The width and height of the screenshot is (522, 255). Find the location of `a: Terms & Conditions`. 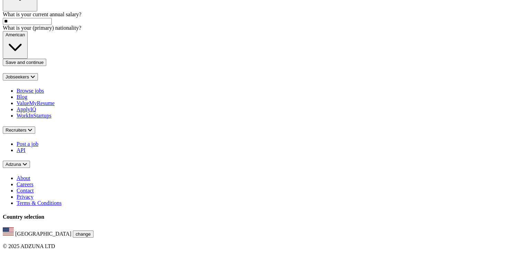

a: Terms & Conditions is located at coordinates (39, 203).